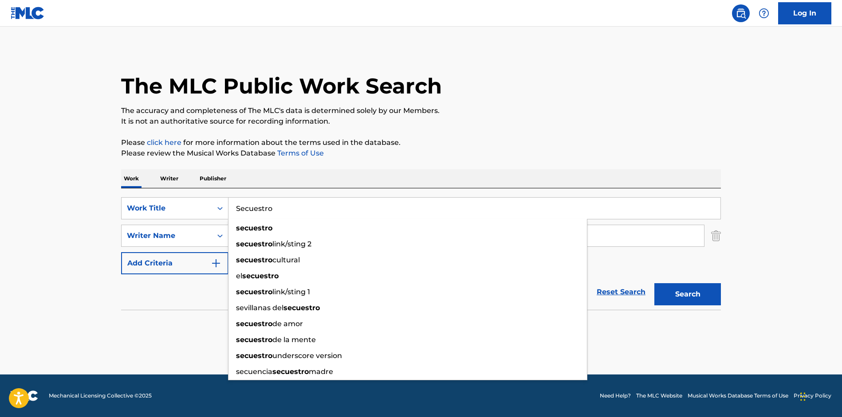  What do you see at coordinates (254, 372) in the screenshot?
I see `span: secuencia` at bounding box center [254, 372].